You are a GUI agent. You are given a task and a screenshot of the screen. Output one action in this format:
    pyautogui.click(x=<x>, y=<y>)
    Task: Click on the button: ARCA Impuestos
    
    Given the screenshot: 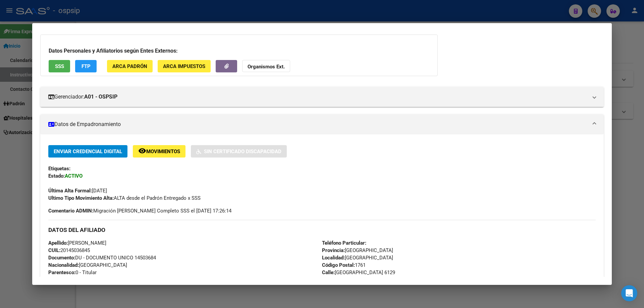 What is the action you would take?
    pyautogui.click(x=184, y=66)
    